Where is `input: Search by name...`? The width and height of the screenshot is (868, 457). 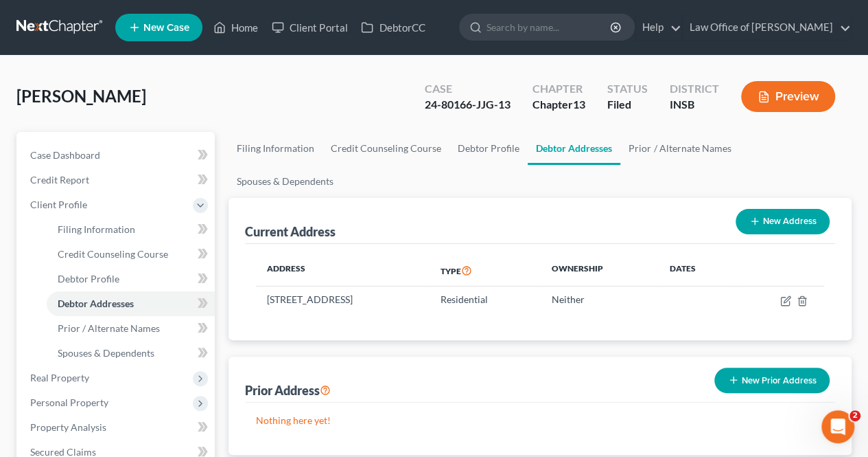
input: Search by name... is located at coordinates (549, 26).